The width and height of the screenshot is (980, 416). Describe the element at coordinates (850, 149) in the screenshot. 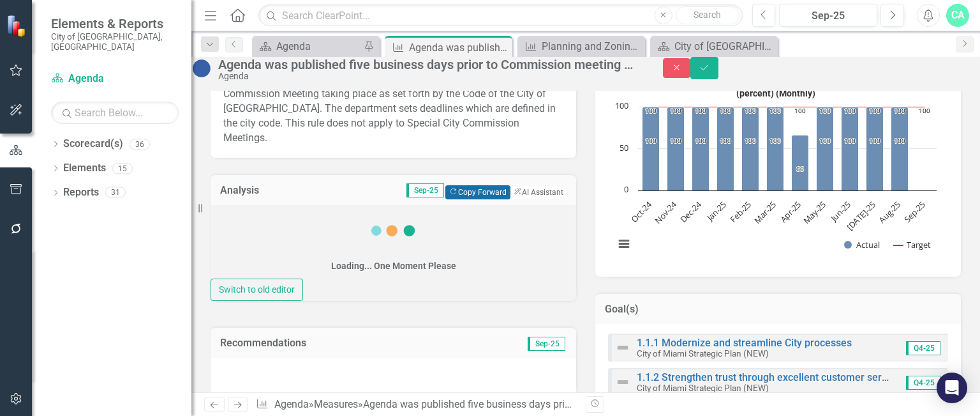

I see `path: Jun-25, 100. Actual.` at that location.